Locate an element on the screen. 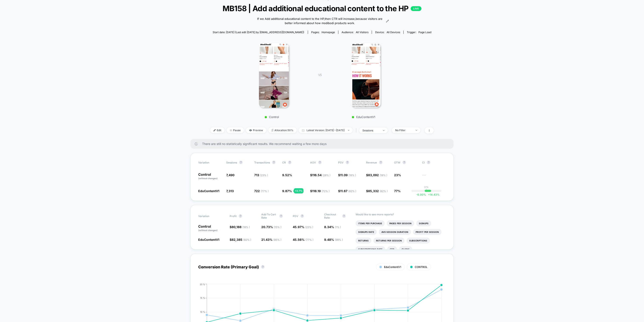 Image resolution: width=644 pixels, height=322 pixels. span: Checkout Rate is located at coordinates (332, 216).